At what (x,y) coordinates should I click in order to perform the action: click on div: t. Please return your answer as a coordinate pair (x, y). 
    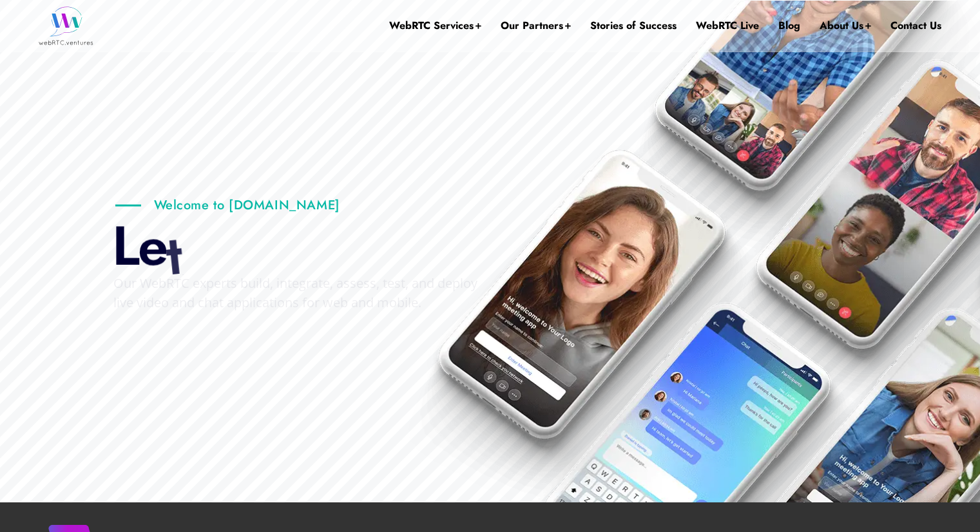
    Looking at the image, I should click on (172, 256).